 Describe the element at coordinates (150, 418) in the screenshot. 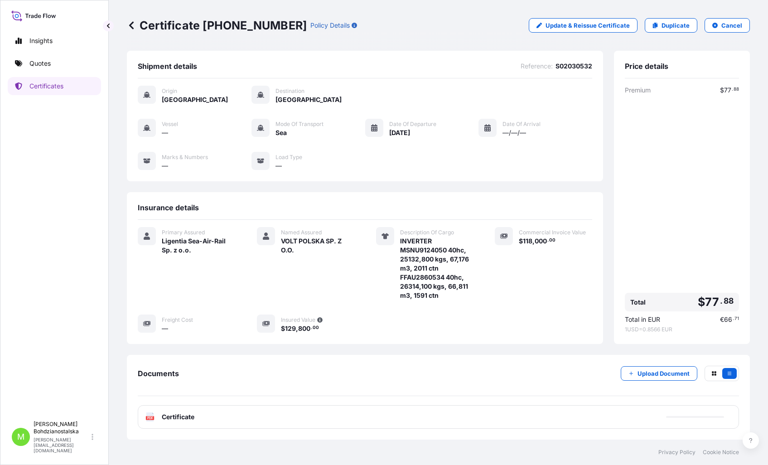

I see `text: PDF` at that location.